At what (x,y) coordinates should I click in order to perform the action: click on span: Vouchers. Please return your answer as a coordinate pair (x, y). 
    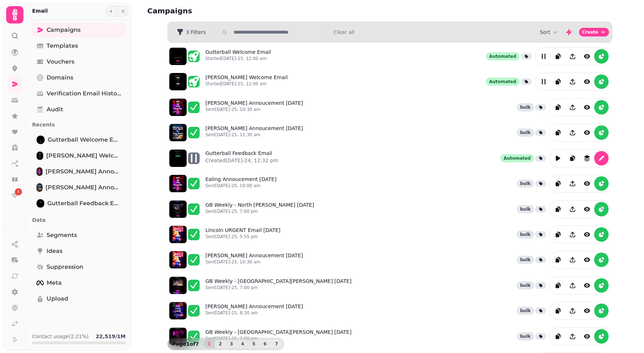
    Looking at the image, I should click on (60, 62).